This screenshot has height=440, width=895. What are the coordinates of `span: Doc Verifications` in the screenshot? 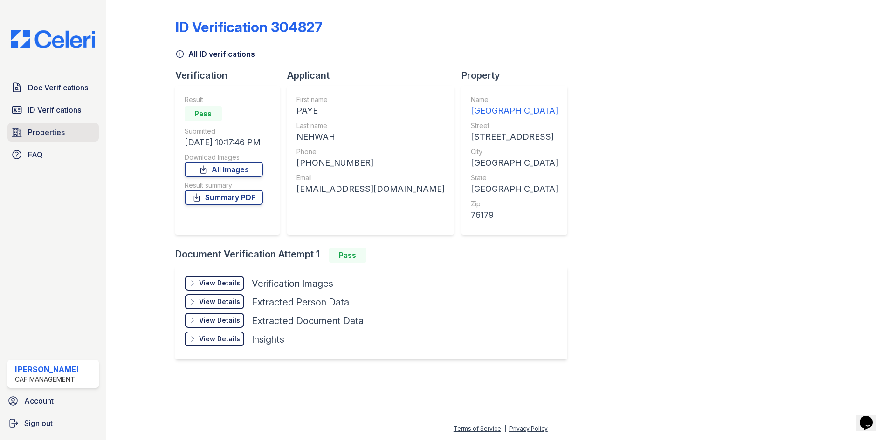 It's located at (58, 88).